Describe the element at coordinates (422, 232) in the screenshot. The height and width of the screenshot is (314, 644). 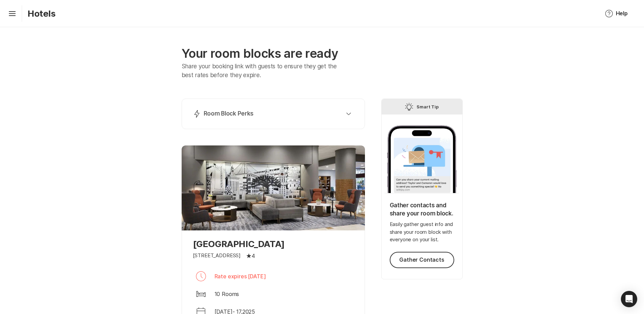
I see `p: Easily gather guest info and share your room block with everyone on your list.` at that location.